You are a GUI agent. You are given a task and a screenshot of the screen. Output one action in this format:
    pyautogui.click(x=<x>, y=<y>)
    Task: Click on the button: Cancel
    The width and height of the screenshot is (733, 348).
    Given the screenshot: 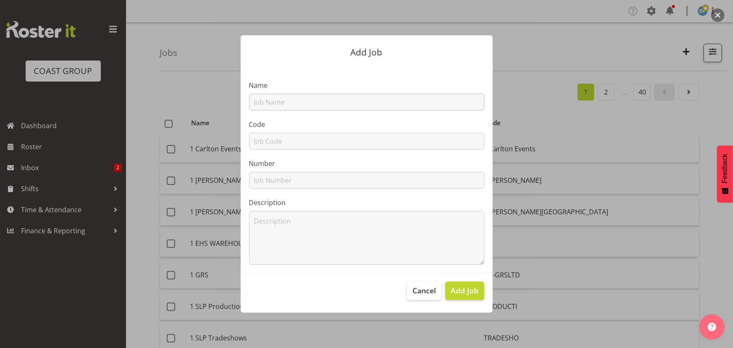 What is the action you would take?
    pyautogui.click(x=424, y=291)
    